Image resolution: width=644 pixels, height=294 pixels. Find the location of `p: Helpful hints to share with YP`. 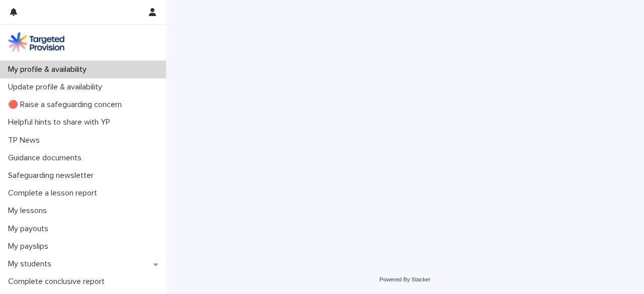

p: Helpful hints to share with YP is located at coordinates (61, 122).